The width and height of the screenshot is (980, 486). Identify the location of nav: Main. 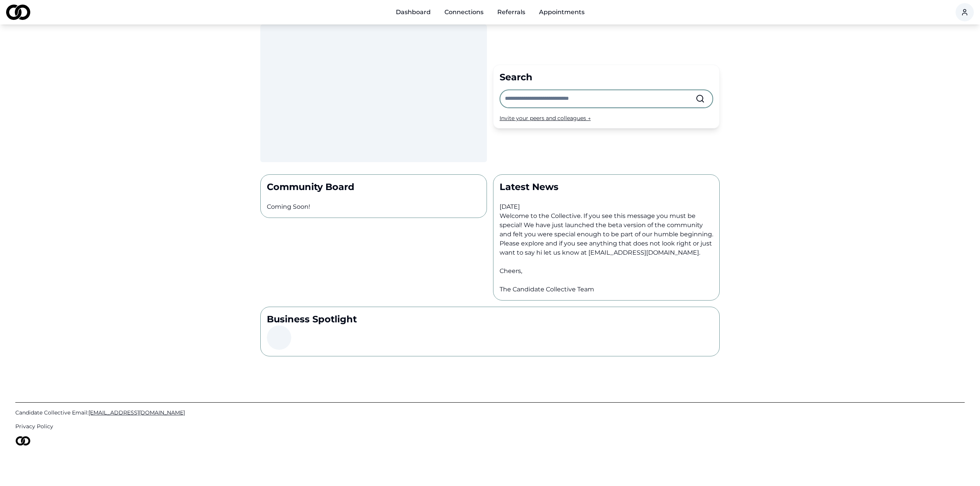
(490, 12).